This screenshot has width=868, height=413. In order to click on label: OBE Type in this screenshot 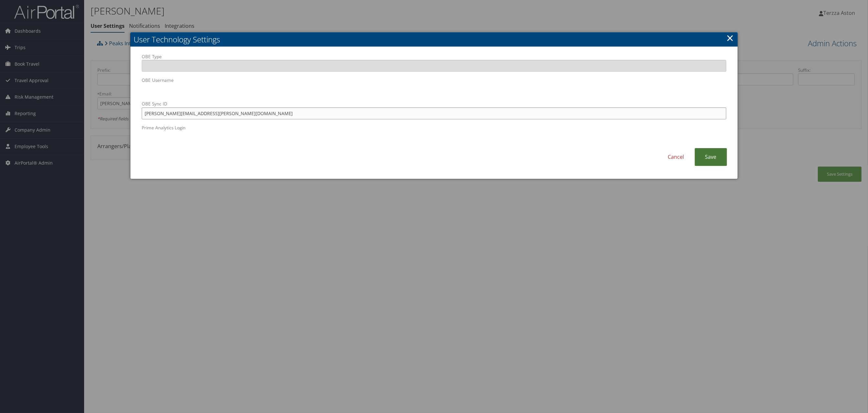, I will do `click(434, 62)`.